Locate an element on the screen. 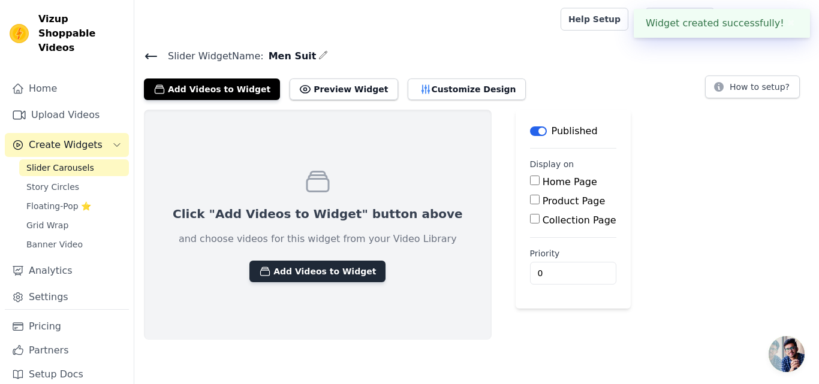 This screenshot has height=384, width=819. button: Close is located at coordinates (791, 23).